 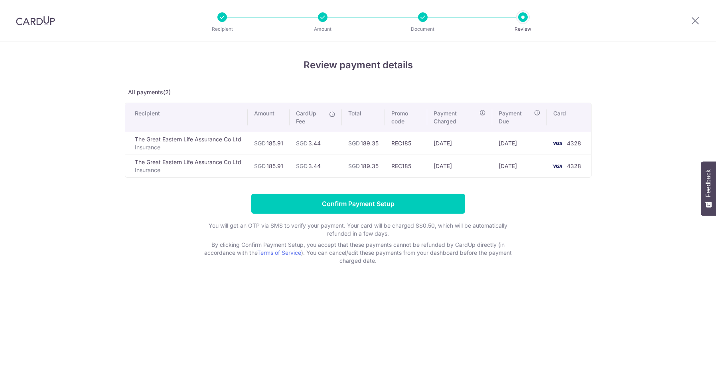 I want to click on input: Confirm Payment Setup, so click(x=358, y=203).